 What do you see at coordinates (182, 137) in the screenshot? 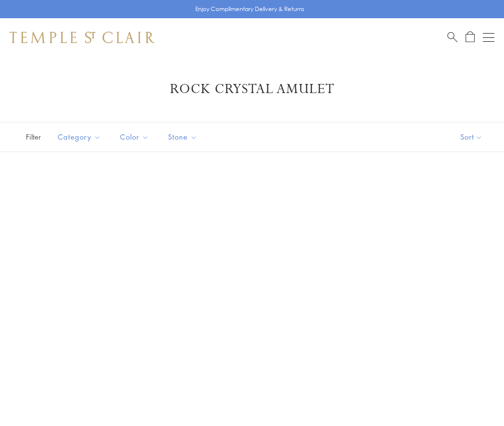
I see `button: Stone` at bounding box center [182, 137].